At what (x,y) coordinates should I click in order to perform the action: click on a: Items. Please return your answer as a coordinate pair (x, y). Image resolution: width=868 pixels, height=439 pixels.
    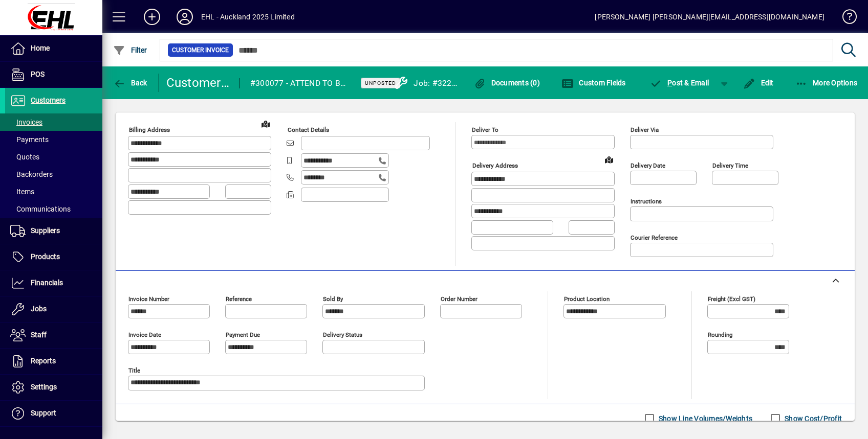
    Looking at the image, I should click on (54, 192).